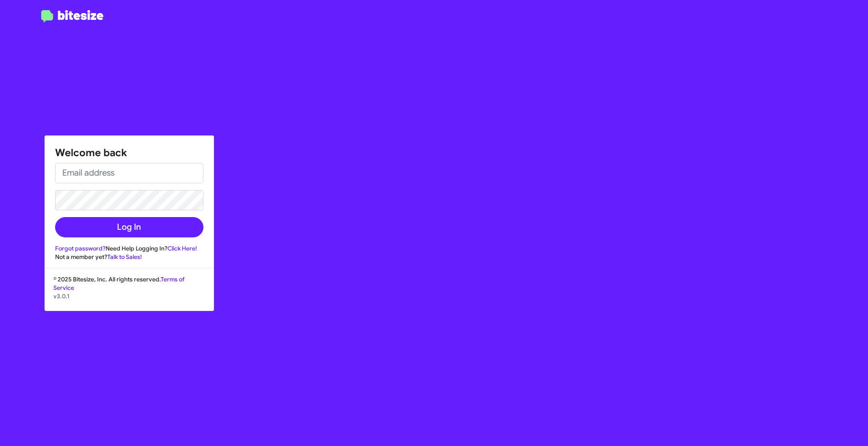  What do you see at coordinates (129, 227) in the screenshot?
I see `button: Log In` at bounding box center [129, 227].